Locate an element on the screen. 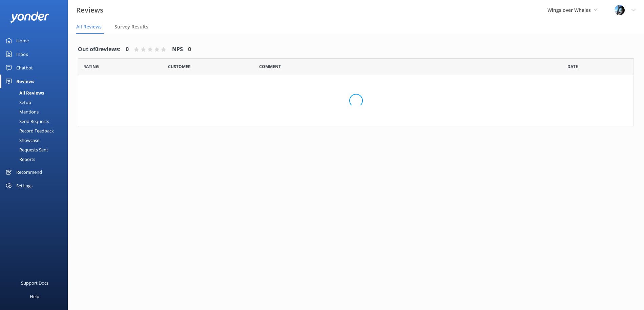  a: Mentions is located at coordinates (36, 112).